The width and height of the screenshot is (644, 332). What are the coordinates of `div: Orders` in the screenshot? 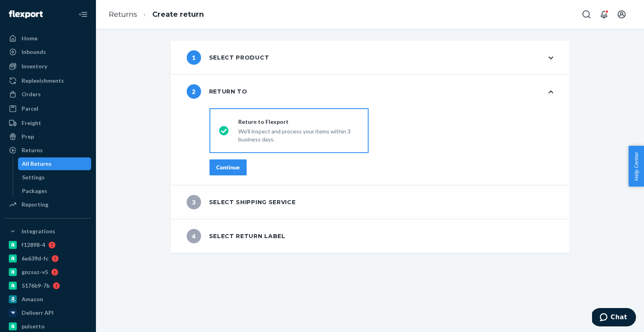 It's located at (31, 94).